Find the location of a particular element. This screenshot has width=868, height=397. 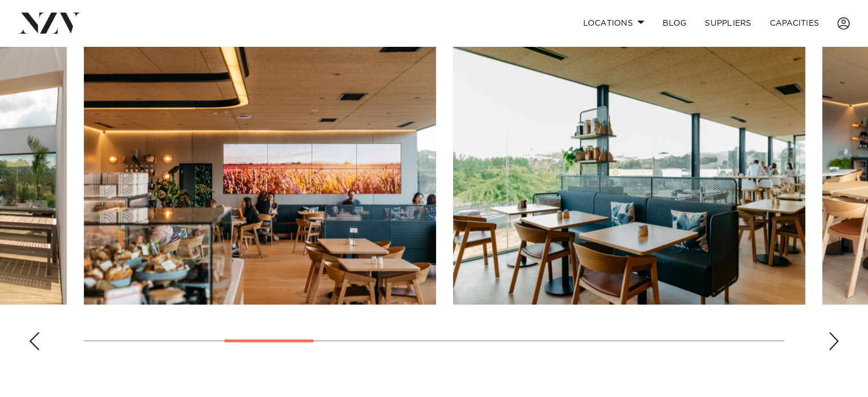

swiper-slide: 4 / 15 is located at coordinates (260, 174).